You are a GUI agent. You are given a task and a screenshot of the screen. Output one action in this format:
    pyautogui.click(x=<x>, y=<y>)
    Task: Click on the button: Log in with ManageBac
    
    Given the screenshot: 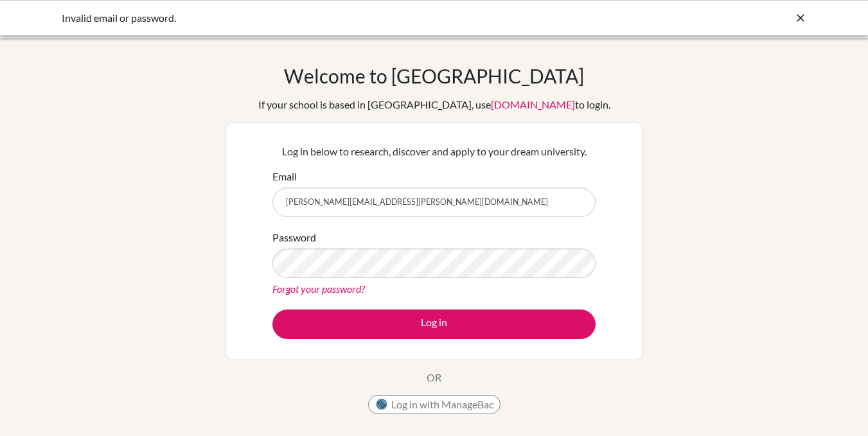 What is the action you would take?
    pyautogui.click(x=435, y=404)
    